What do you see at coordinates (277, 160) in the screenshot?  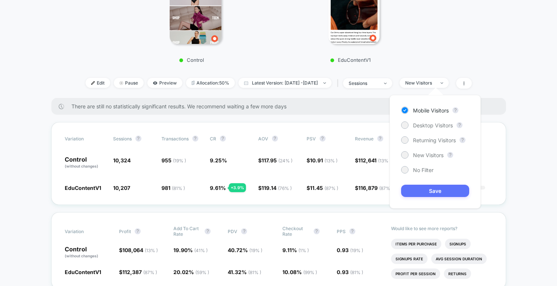 I see `span: 117.95` at bounding box center [277, 160].